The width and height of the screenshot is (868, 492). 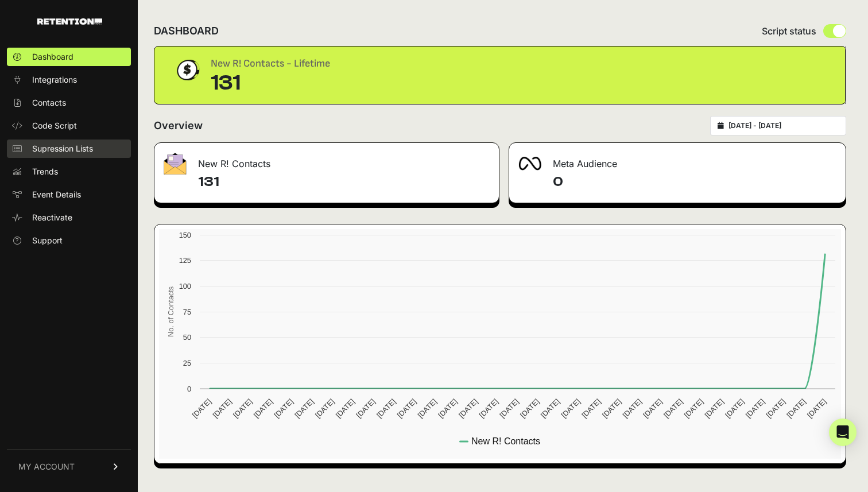 What do you see at coordinates (187, 70) in the screenshot?
I see `img: dollar-coin-05c43ed7efb7bc0c12610022525b4bbbb207c7efeef5aecc26f025e68dcafac9.png` at bounding box center [187, 70].